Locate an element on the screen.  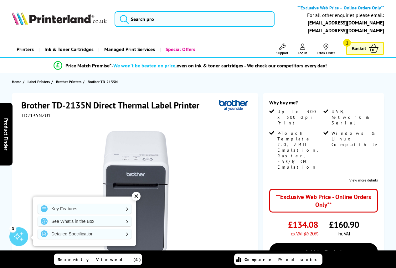
span: Brother Printers is located at coordinates (69, 81).